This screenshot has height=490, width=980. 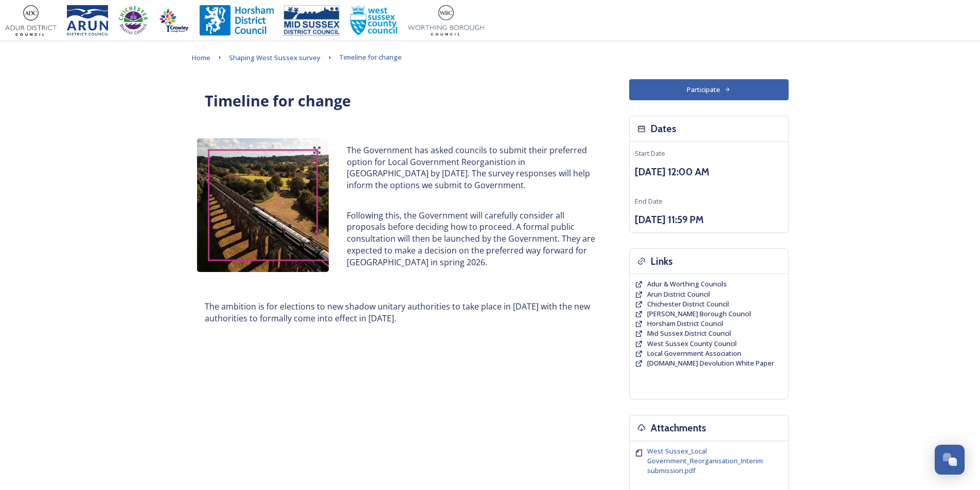 I want to click on a: Adur & Worthing Councils, so click(x=687, y=284).